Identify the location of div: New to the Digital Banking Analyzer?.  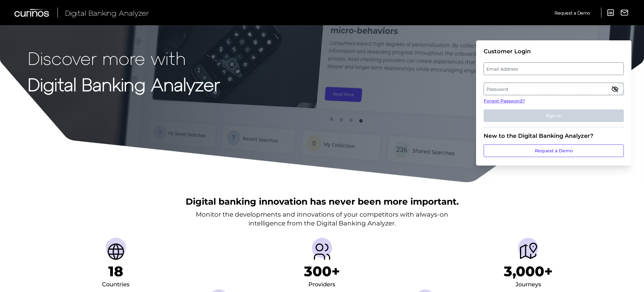
(554, 136).